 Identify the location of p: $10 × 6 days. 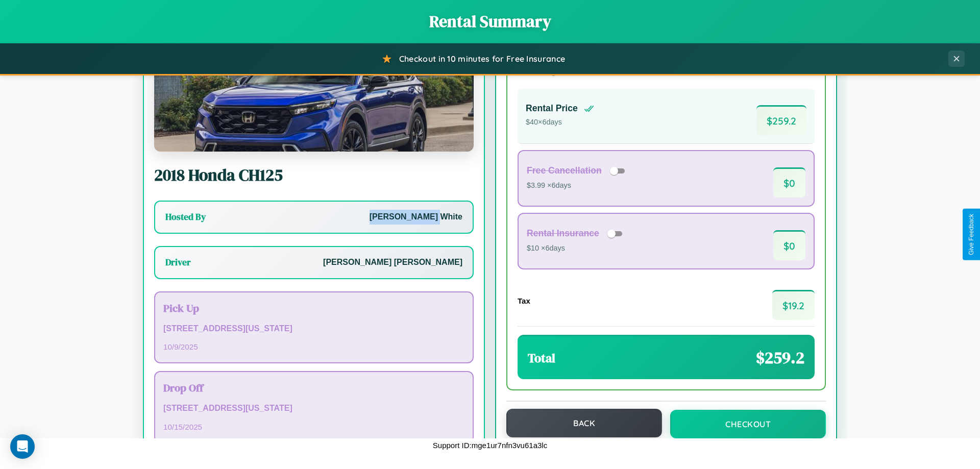
(576, 248).